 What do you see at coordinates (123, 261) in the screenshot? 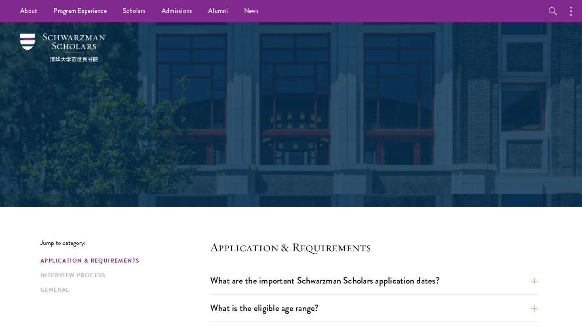
I see `a: Application & Requirements` at bounding box center [123, 261].